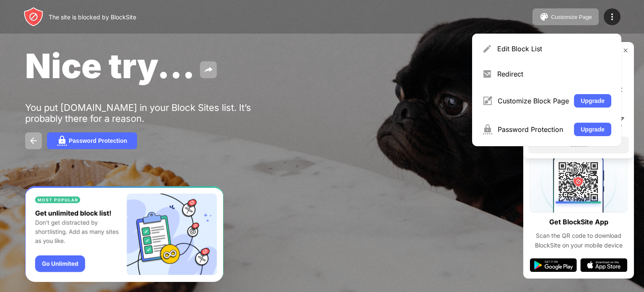 This screenshot has height=292, width=644. What do you see at coordinates (487, 129) in the screenshot?
I see `img: menu-password.svg` at bounding box center [487, 129].